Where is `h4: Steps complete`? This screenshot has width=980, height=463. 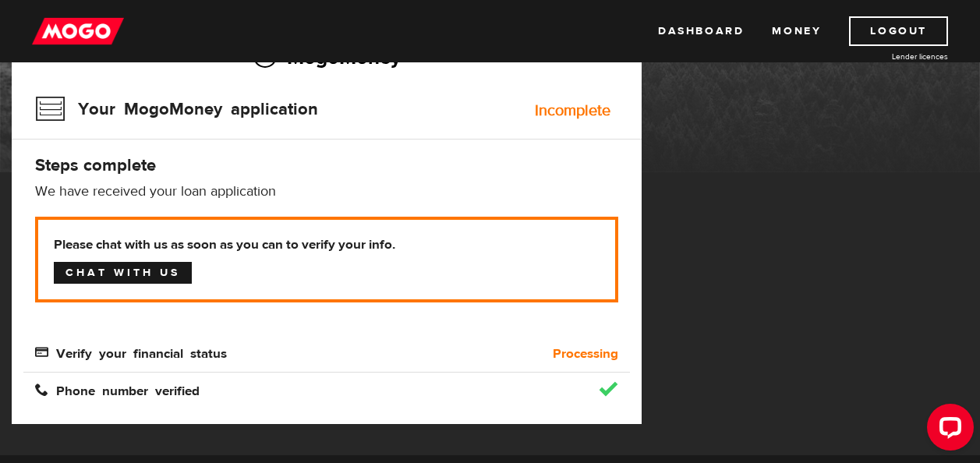
h4: Steps complete is located at coordinates (327, 165).